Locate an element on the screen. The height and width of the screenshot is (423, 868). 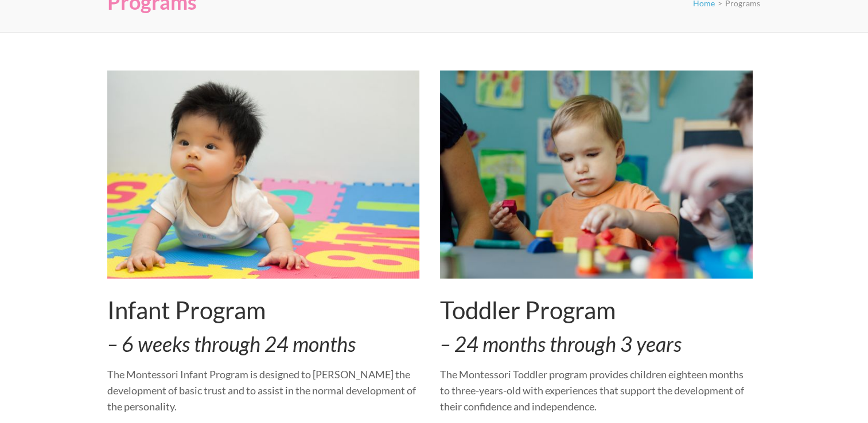
h2: Infant Program is located at coordinates (263, 310).